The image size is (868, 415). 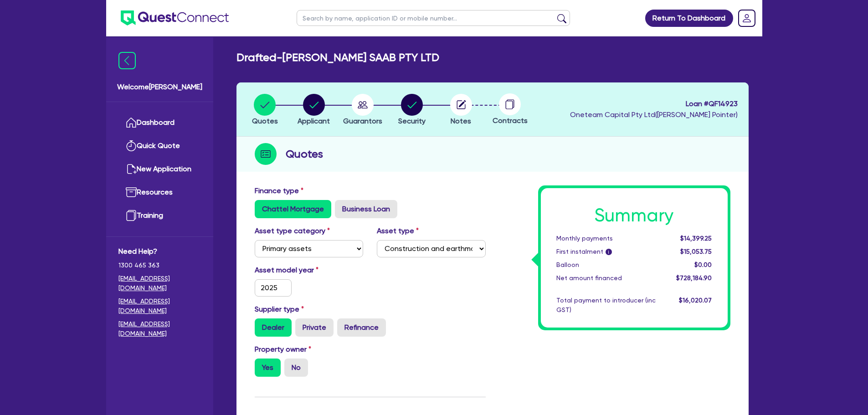 I want to click on img: quick-quote, so click(x=131, y=146).